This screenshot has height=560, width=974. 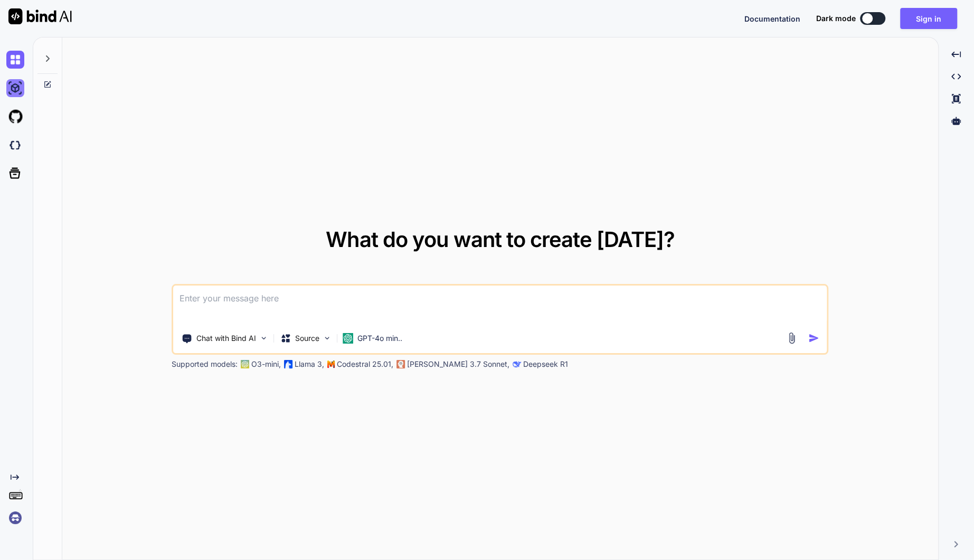 What do you see at coordinates (309, 364) in the screenshot?
I see `p: Llama 3,` at bounding box center [309, 364].